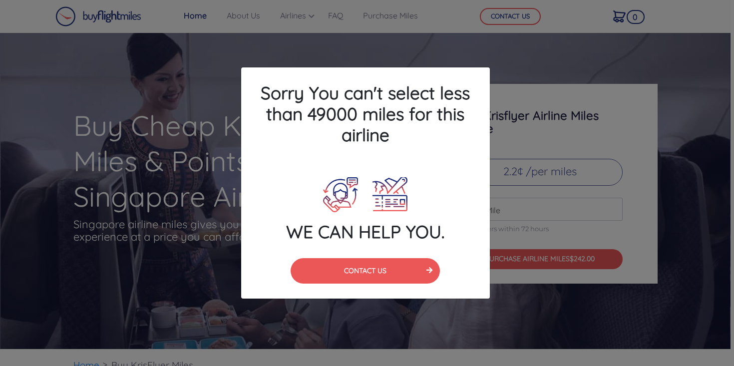 The width and height of the screenshot is (734, 366). I want to click on img: Call, so click(341, 195).